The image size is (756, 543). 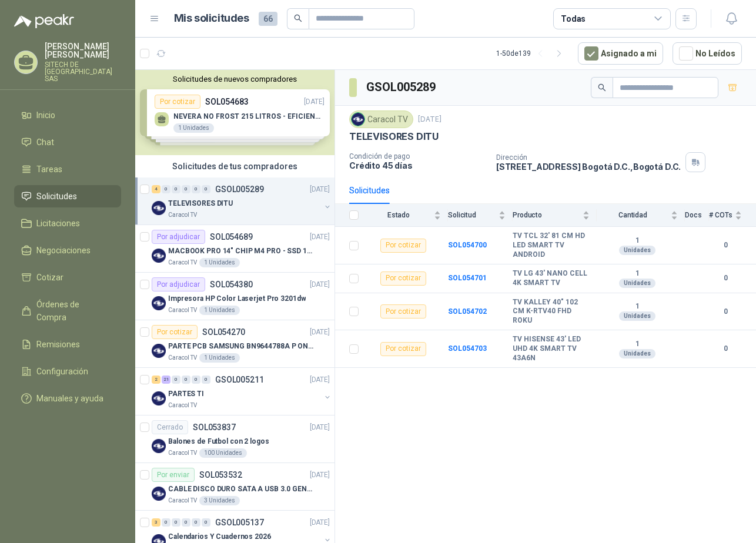 I want to click on div: Por adjudicar, so click(x=178, y=237).